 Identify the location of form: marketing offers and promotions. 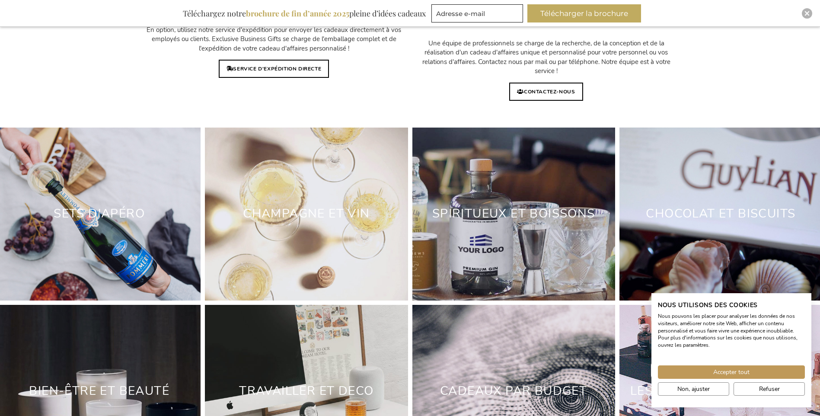
(478, 15).